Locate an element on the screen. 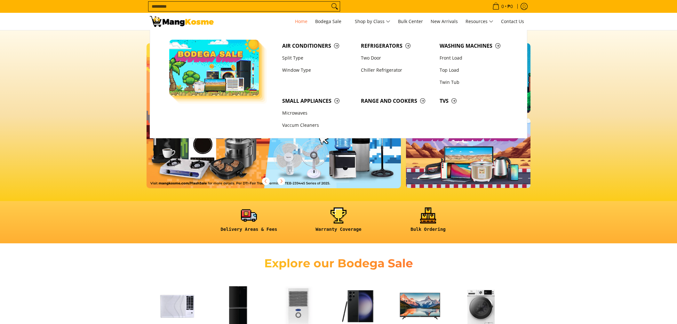  span: ₱0 is located at coordinates (510, 6).